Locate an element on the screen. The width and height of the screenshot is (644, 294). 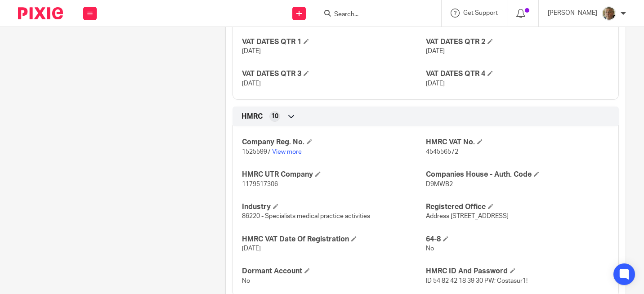
span: 10 is located at coordinates (275, 116).